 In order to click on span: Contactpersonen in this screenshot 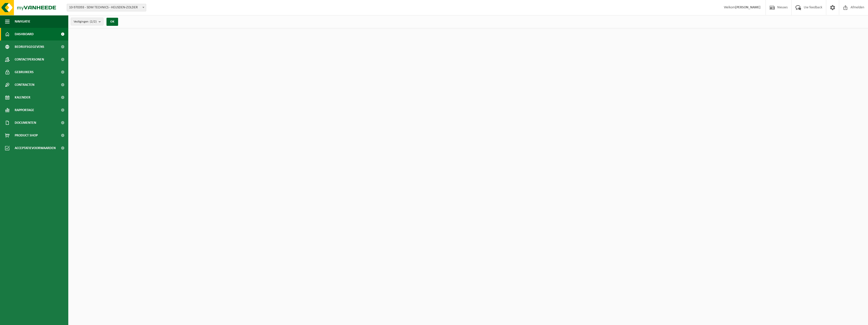, I will do `click(29, 59)`.